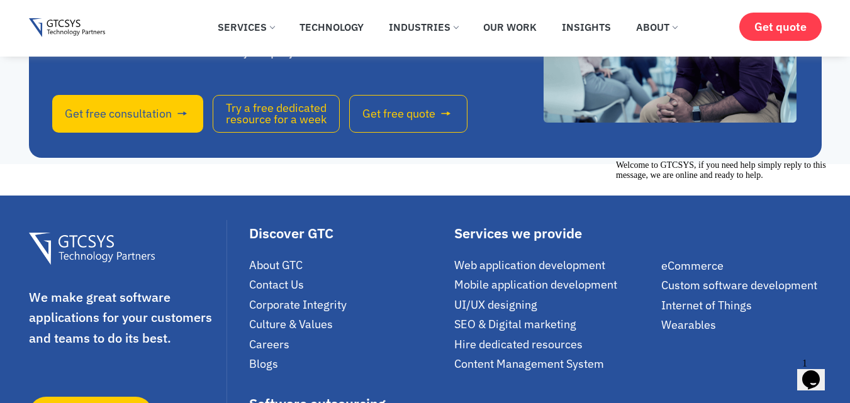 This screenshot has height=403, width=850. Describe the element at coordinates (118, 114) in the screenshot. I see `span: Get free consultation` at that location.